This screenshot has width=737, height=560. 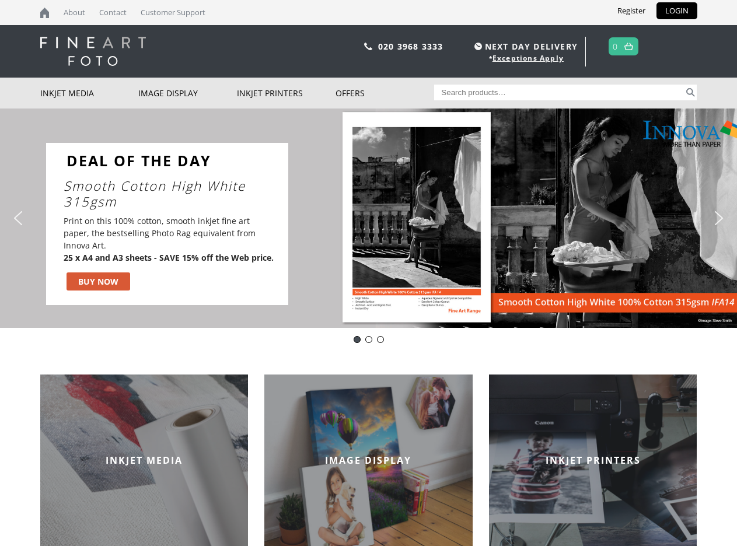 I want to click on a: BUY NOW, so click(x=98, y=281).